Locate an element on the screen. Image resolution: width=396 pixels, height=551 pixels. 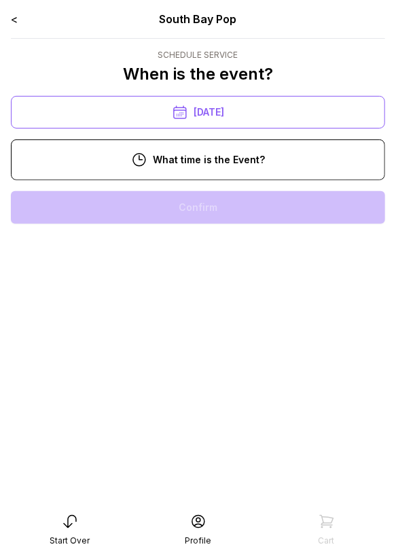
div: Start Over is located at coordinates (69, 540).